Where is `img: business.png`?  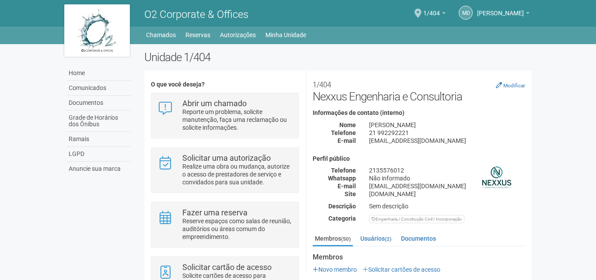 img: business.png is located at coordinates (497, 178).